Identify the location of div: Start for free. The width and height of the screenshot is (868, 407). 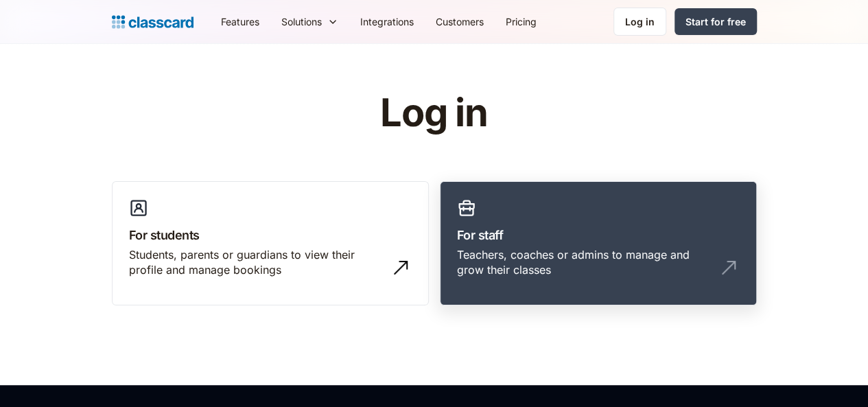
(716, 21).